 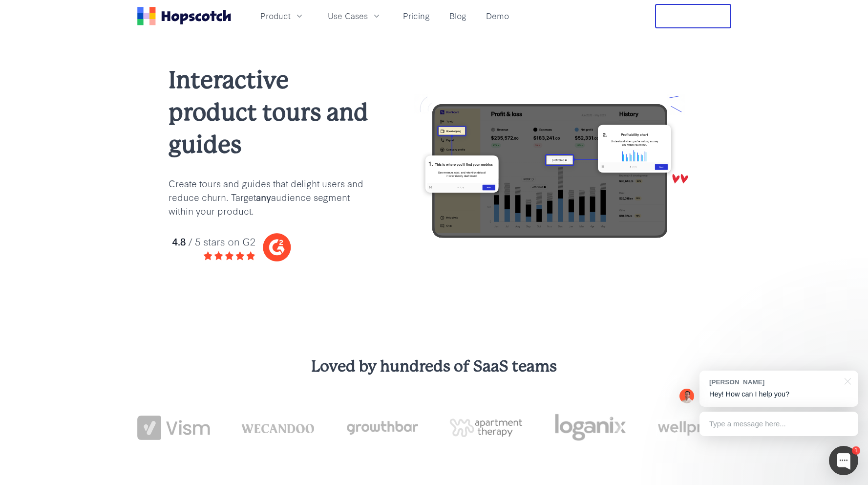 I want to click on img: Mark Spera, so click(x=687, y=396).